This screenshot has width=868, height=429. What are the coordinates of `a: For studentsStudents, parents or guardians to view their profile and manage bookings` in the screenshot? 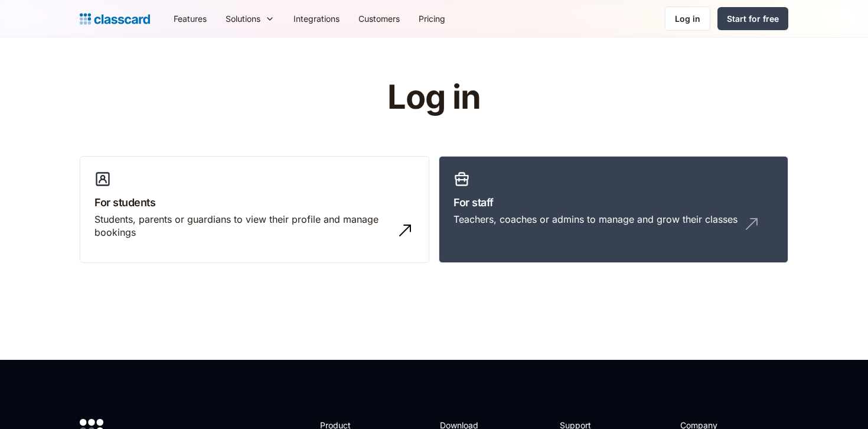 It's located at (255, 210).